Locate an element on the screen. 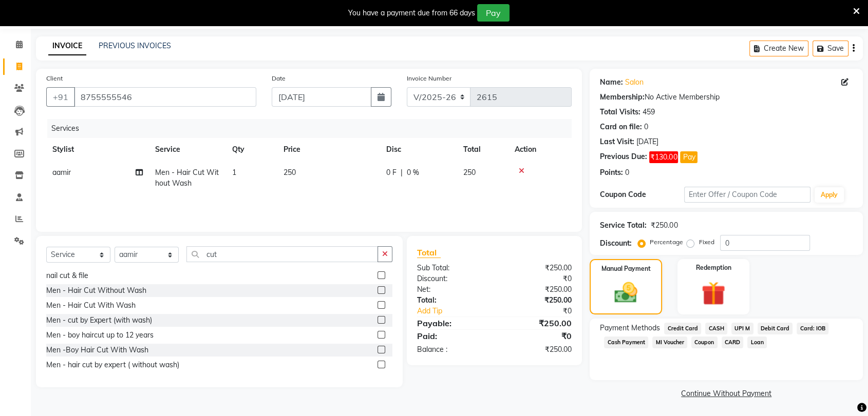  label: Manual Payment is located at coordinates (626, 269).